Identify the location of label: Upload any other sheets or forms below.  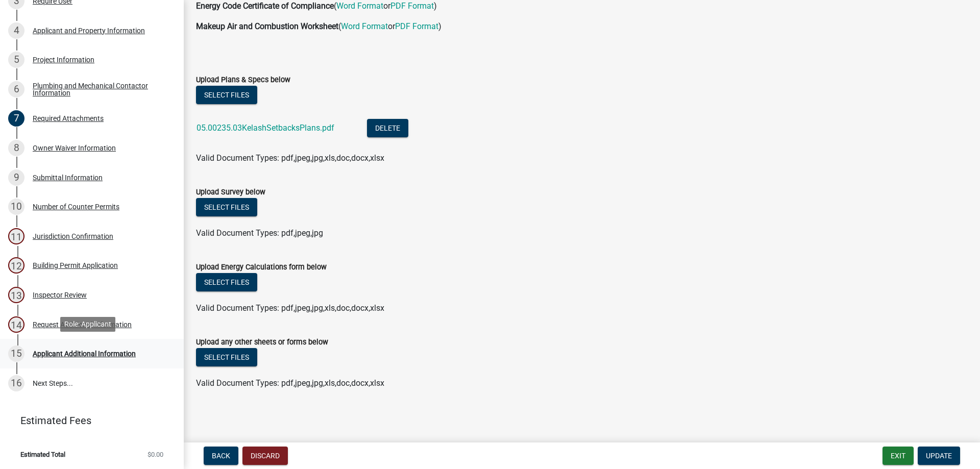
(262, 342).